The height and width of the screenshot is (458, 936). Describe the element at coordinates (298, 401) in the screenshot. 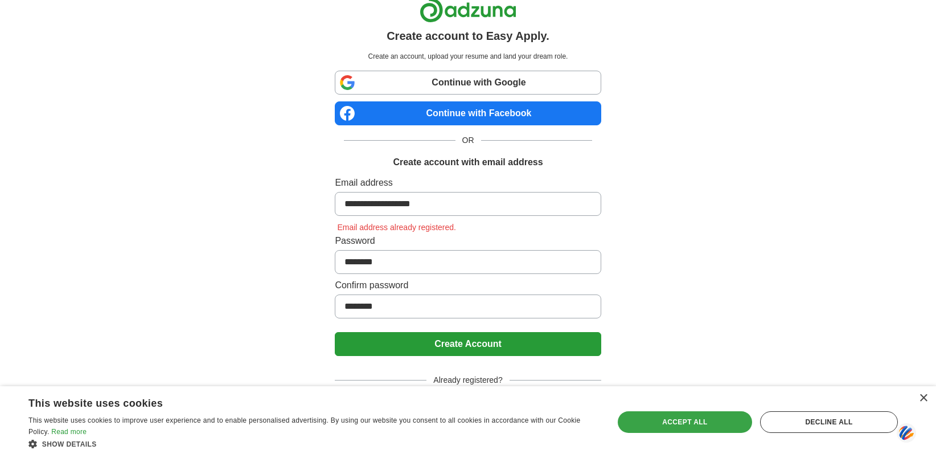

I see `div: This website uses cookies` at that location.